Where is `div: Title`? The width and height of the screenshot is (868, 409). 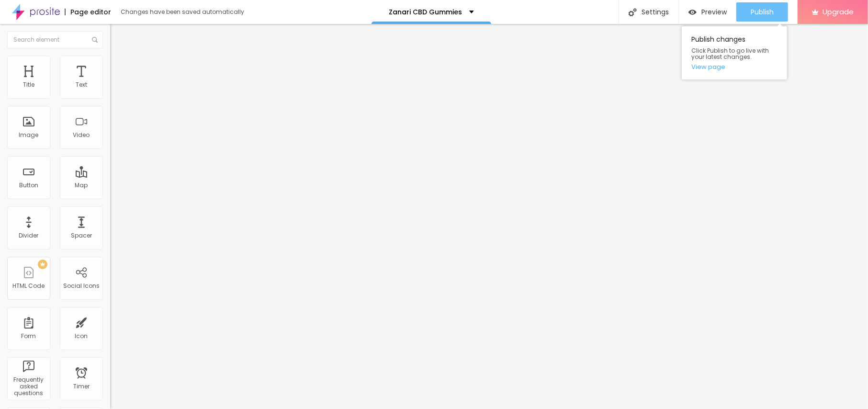 div: Title is located at coordinates (29, 85).